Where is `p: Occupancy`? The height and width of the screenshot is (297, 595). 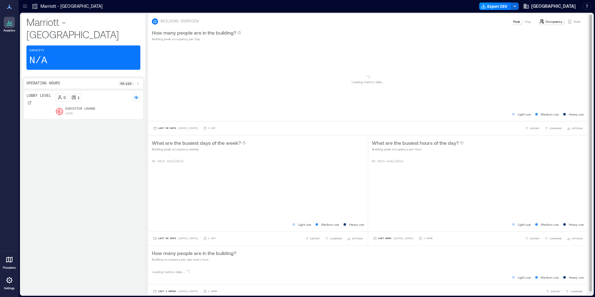
p: Occupancy is located at coordinates (554, 21).